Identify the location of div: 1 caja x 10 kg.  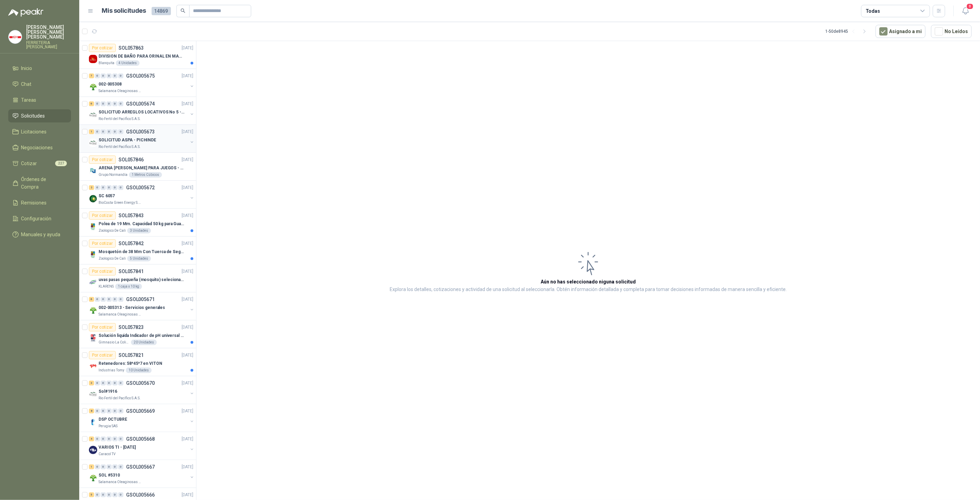
(128, 286).